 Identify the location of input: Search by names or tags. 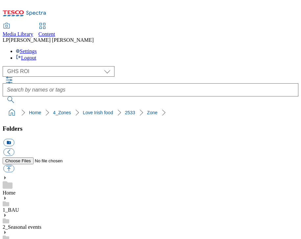
(150, 90).